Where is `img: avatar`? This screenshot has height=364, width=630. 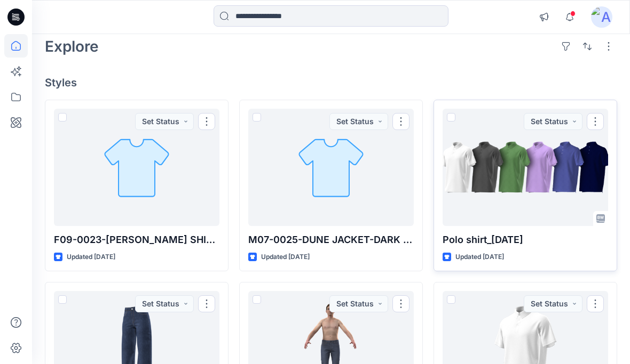 img: avatar is located at coordinates (601, 17).